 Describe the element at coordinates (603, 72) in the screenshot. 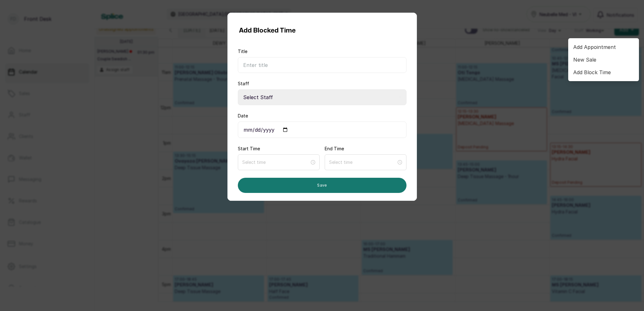

I see `span: Add Block Time` at that location.